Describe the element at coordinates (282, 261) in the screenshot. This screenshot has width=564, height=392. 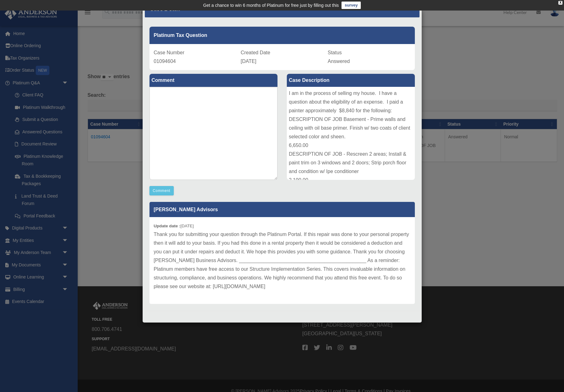
I see `p: Thank you for submitting your question through the Platinum Portal. If this repair was done to yo...` at that location.